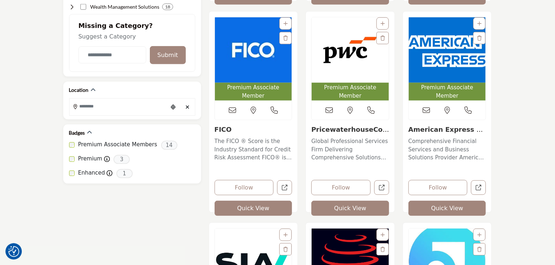  I want to click on input: Premium Associate Members checkbox, so click(72, 145).